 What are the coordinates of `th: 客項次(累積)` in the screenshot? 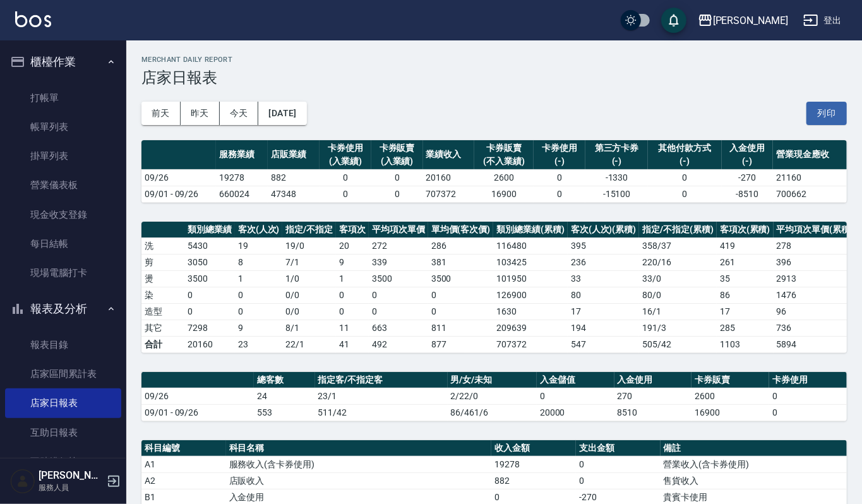 It's located at (746, 230).